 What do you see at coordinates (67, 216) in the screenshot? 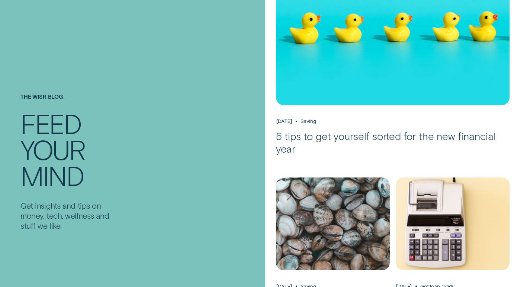
I see `p: Get insights and tips on money, tech, wellness and stuff we like.` at bounding box center [67, 216].